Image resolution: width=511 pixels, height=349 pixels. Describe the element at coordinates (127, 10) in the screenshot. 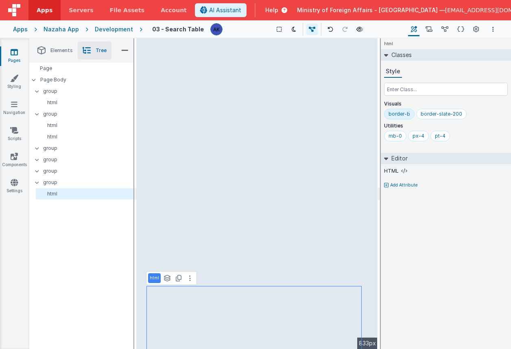

I see `span: File Assets` at that location.